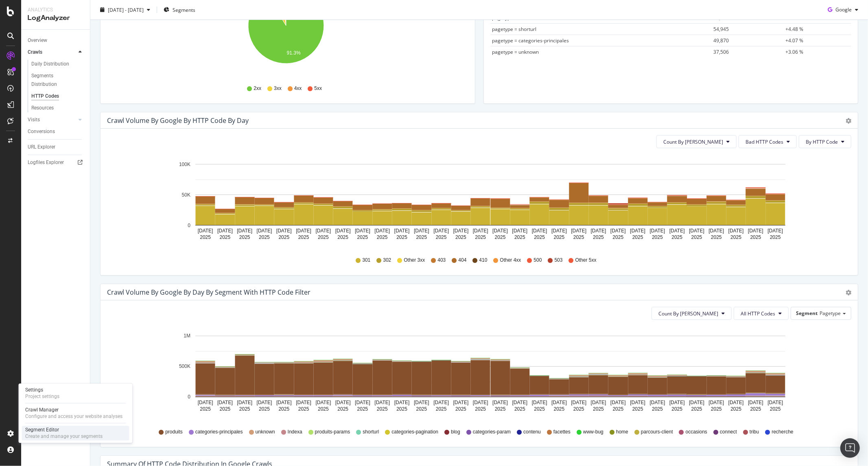 This screenshot has width=868, height=466. Describe the element at coordinates (209, 293) in the screenshot. I see `div: Crawl Volume by google by Day by Segment with HTTP Code Filter` at that location.